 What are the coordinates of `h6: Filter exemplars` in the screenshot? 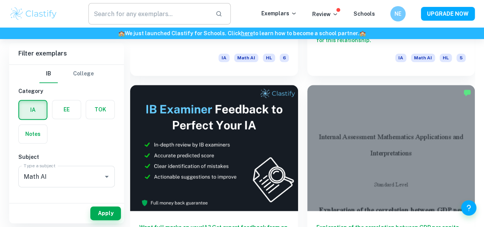 It's located at (67, 54).